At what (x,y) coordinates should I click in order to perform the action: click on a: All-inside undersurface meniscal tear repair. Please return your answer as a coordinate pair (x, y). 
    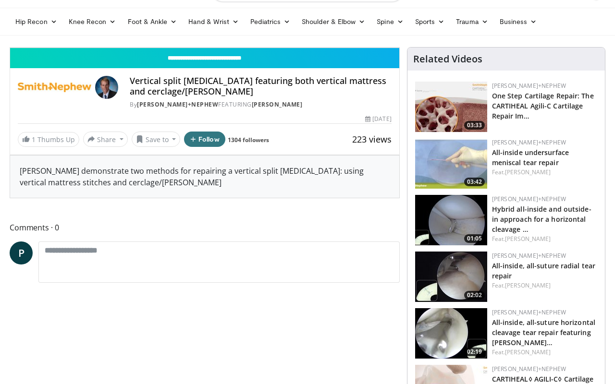
    Looking at the image, I should click on (530, 158).